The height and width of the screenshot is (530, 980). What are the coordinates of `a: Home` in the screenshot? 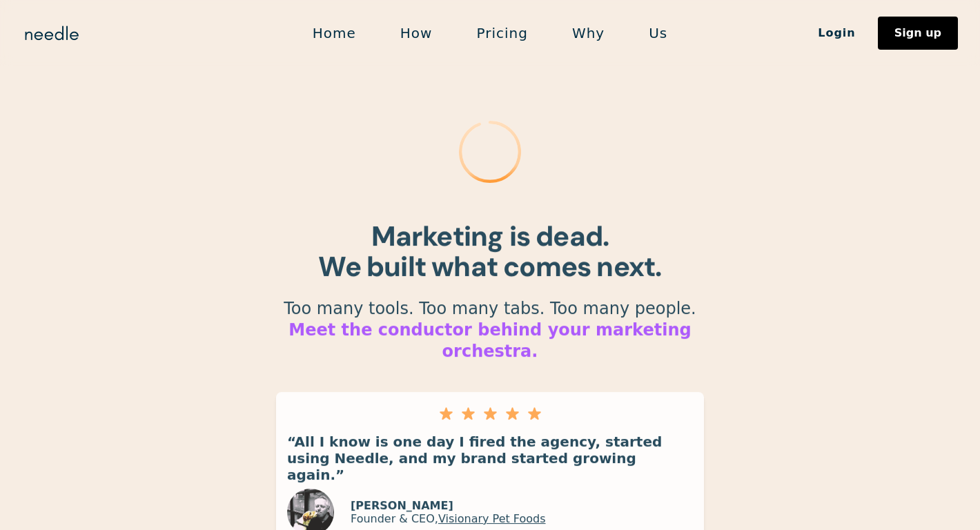 It's located at (334, 34).